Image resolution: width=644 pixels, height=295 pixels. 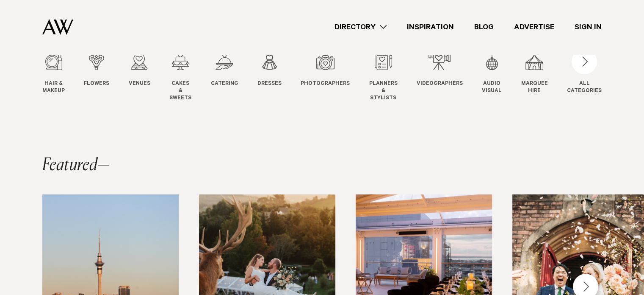 I want to click on span: Photographers, so click(x=325, y=84).